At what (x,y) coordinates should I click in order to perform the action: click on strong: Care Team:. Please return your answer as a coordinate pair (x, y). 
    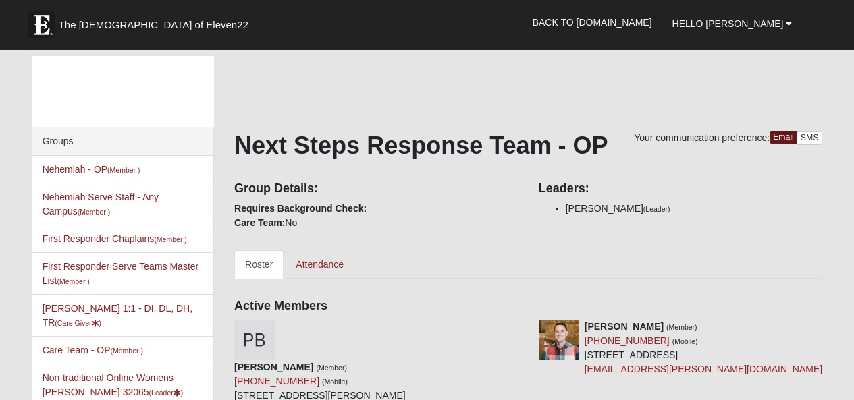
    Looking at the image, I should click on (259, 223).